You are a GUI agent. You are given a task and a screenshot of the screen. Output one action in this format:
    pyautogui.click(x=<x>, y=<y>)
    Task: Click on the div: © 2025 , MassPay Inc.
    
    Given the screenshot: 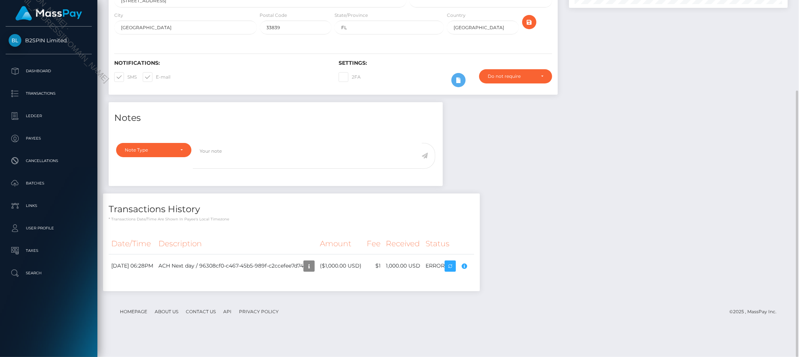 What is the action you would take?
    pyautogui.click(x=755, y=312)
    